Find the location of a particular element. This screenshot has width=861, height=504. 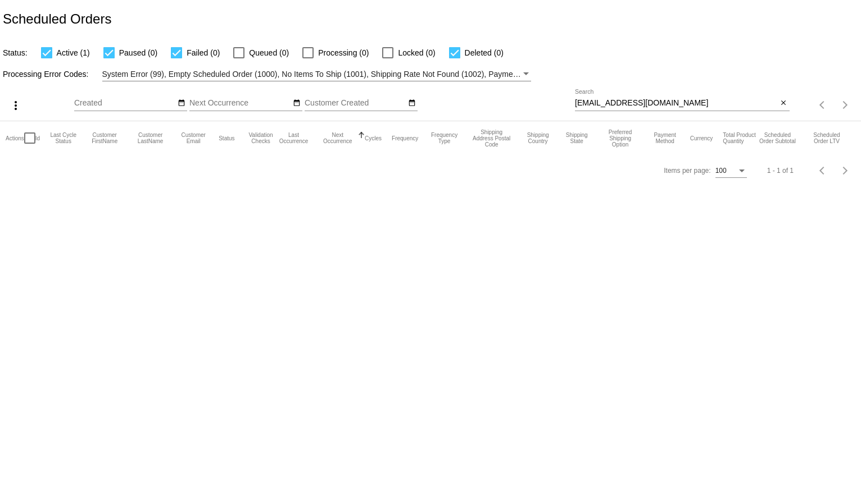

div: 1 - 1 of 1 is located at coordinates (780, 171).